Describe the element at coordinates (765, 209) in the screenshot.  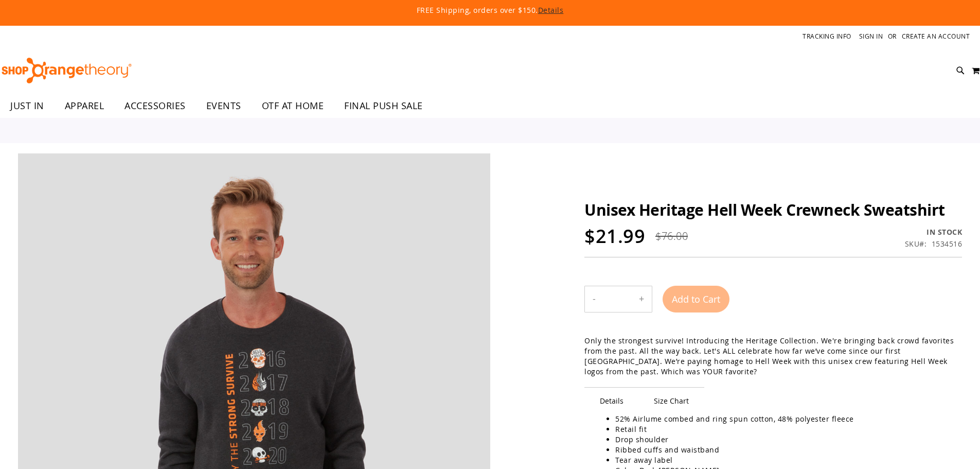
I see `span: Unisex Heritage Hell Week Crewneck Sweatshirt` at that location.